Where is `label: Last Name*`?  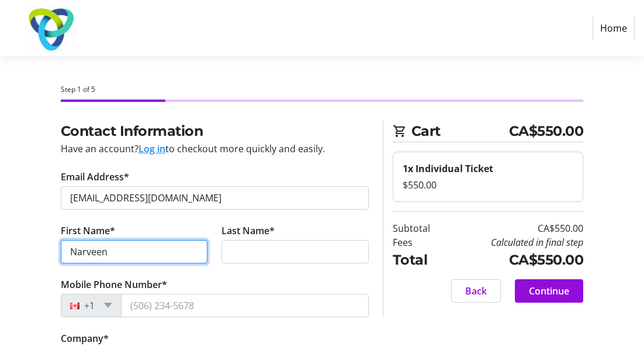
label: Last Name* is located at coordinates (248, 230).